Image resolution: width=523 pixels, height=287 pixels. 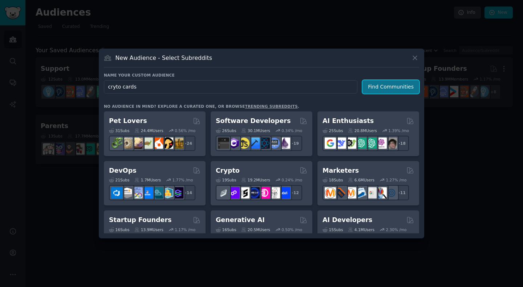 I want to click on img: herpetology, so click(x=117, y=143).